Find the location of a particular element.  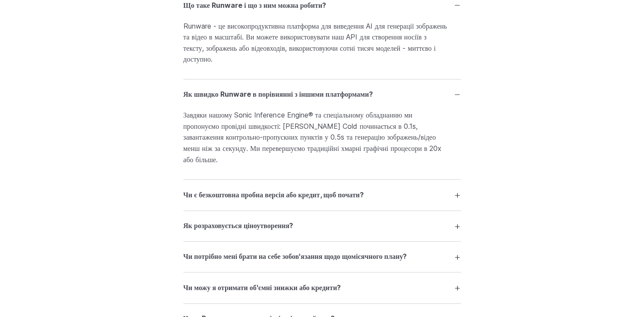

summary: Чи можу я отримати об'ємні знижки або кредити? is located at coordinates (322, 288).